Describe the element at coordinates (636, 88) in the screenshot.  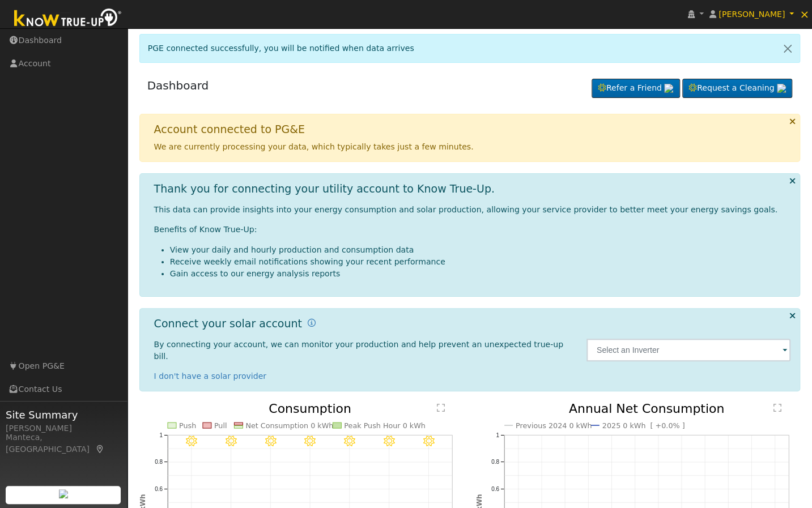
I see `a: Refer a Friend` at that location.